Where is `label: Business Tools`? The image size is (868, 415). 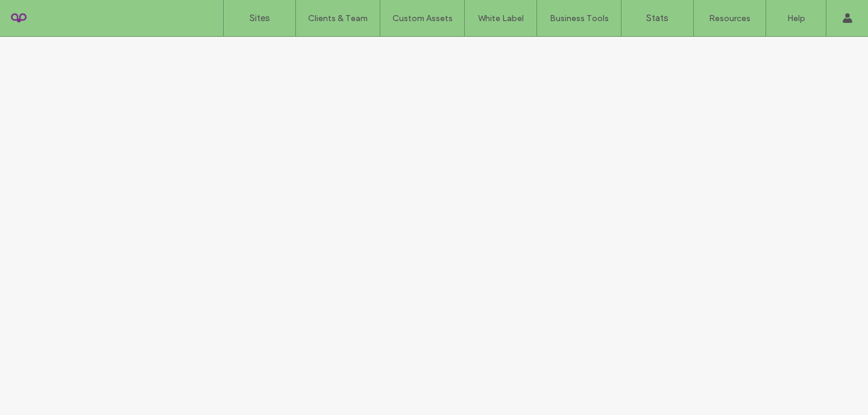
label: Business Tools is located at coordinates (579, 18).